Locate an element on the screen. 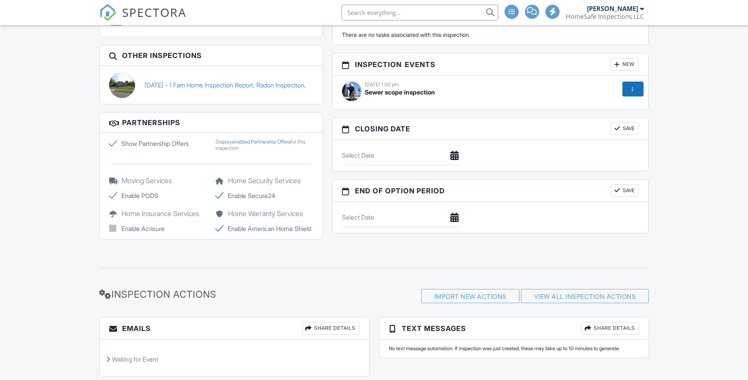  img: img_9122.jpeg is located at coordinates (352, 91).